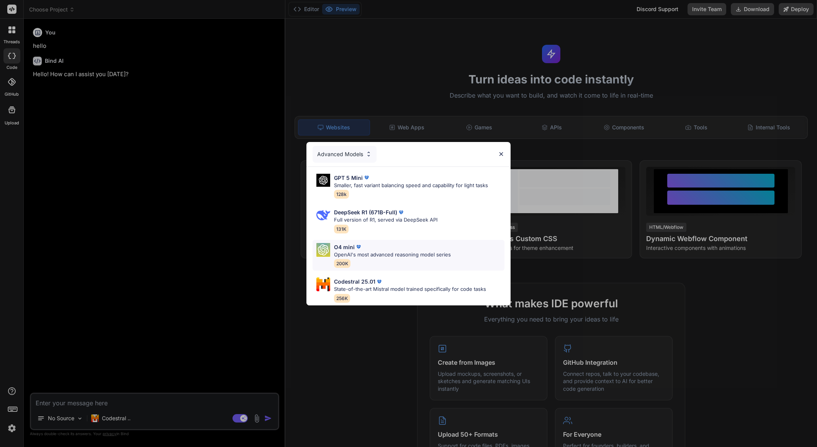 This screenshot has height=447, width=817. I want to click on span: 256K, so click(342, 298).